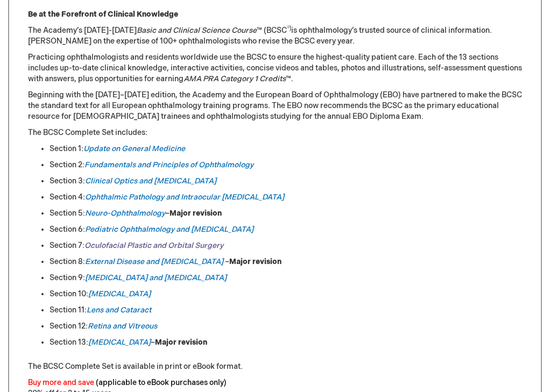 Image resolution: width=550 pixels, height=392 pixels. I want to click on p: The BCSC Complete Set is available in print or eBook format., so click(275, 367).